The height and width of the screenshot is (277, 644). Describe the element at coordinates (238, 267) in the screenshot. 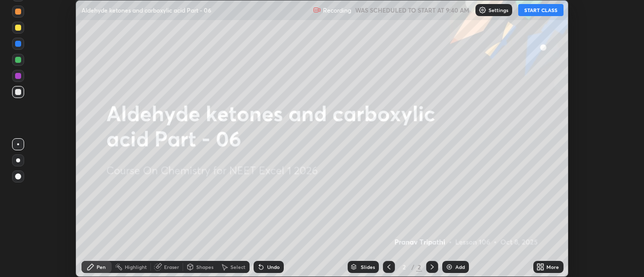

I see `div: Select` at that location.